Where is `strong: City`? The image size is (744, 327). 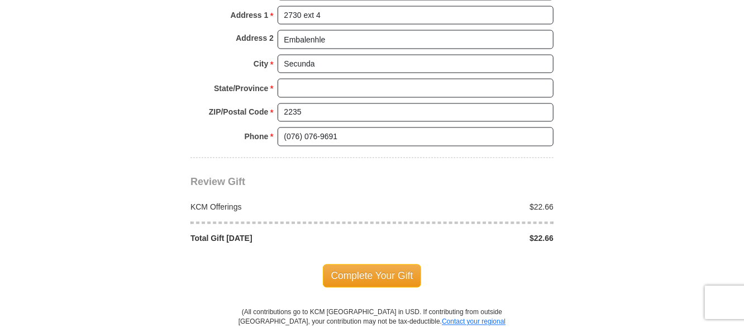 strong: City is located at coordinates (261, 64).